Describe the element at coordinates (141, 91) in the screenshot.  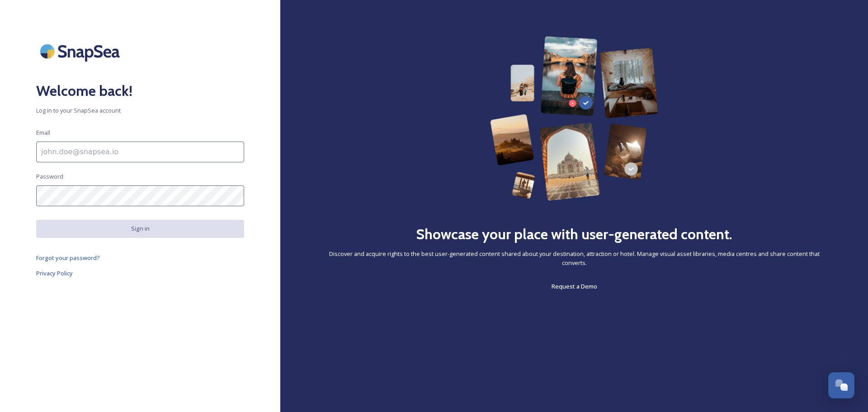
I see `h2: Welcome back!` at that location.